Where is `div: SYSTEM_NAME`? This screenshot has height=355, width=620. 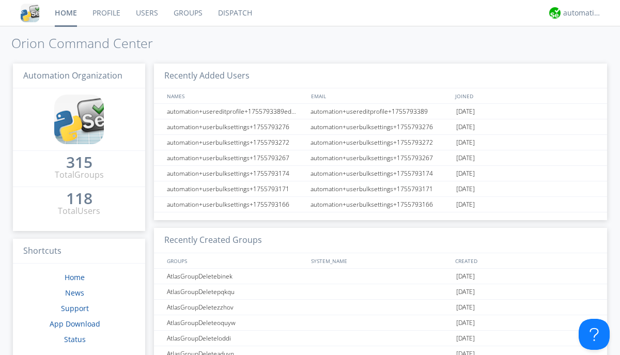 div: SYSTEM_NAME is located at coordinates (380, 260).